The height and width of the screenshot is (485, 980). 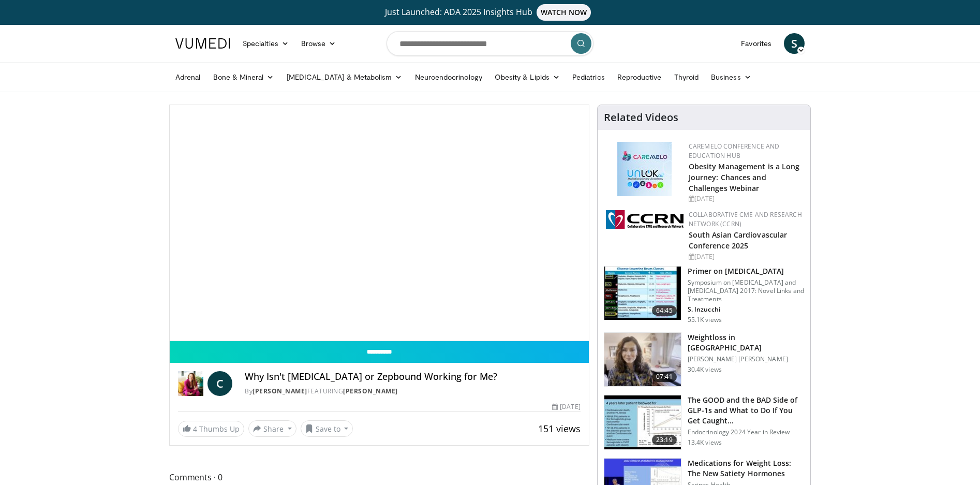 What do you see at coordinates (745, 432) in the screenshot?
I see `p: Endocrinology 2024 Year in Review` at bounding box center [745, 432].